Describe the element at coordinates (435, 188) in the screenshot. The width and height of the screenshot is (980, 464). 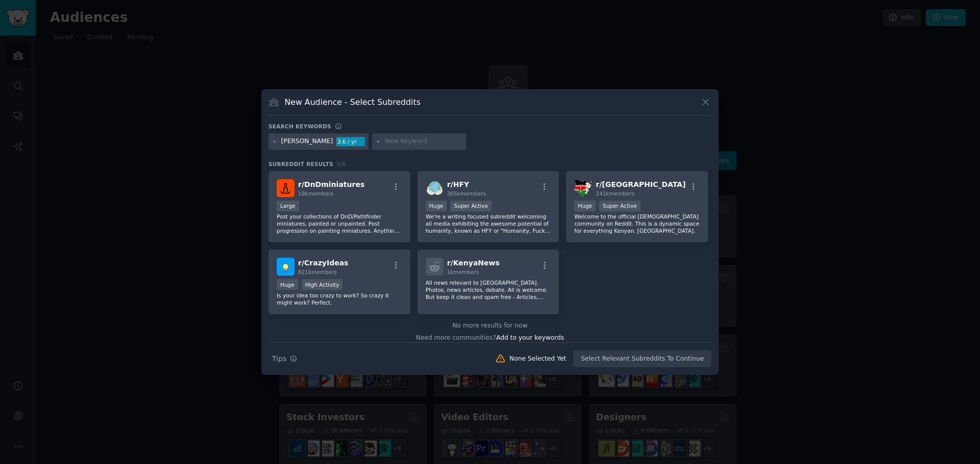
I see `img: HFY` at that location.